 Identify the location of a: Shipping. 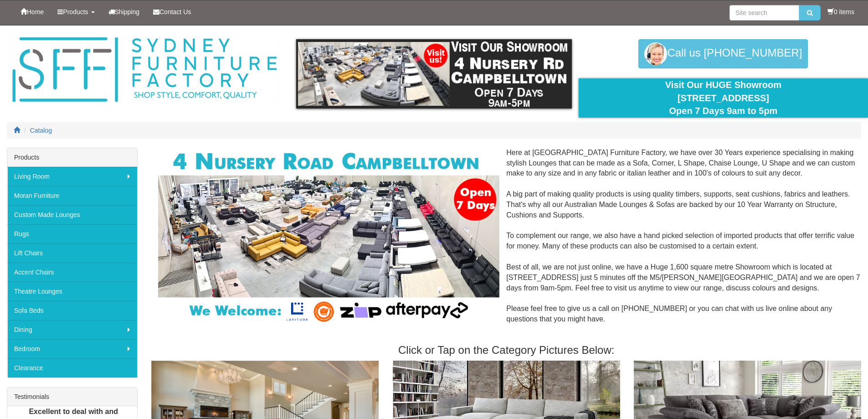
(124, 12).